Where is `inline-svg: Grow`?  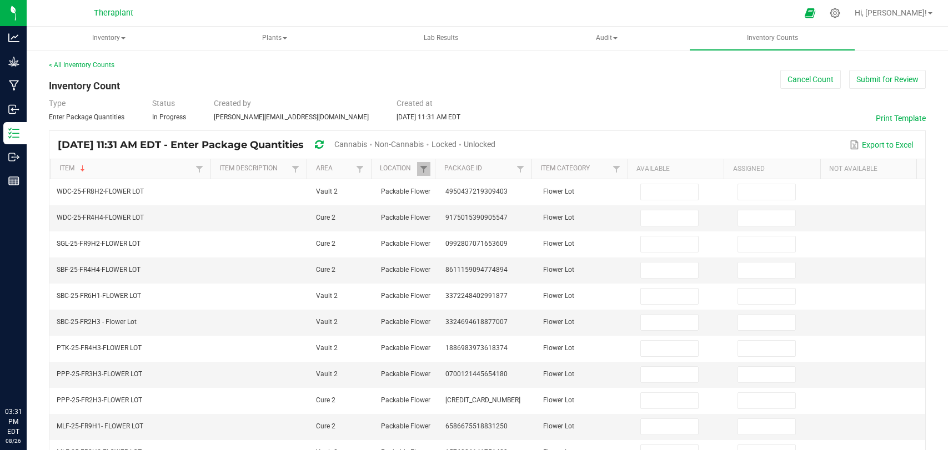
inline-svg: Grow is located at coordinates (14, 62).